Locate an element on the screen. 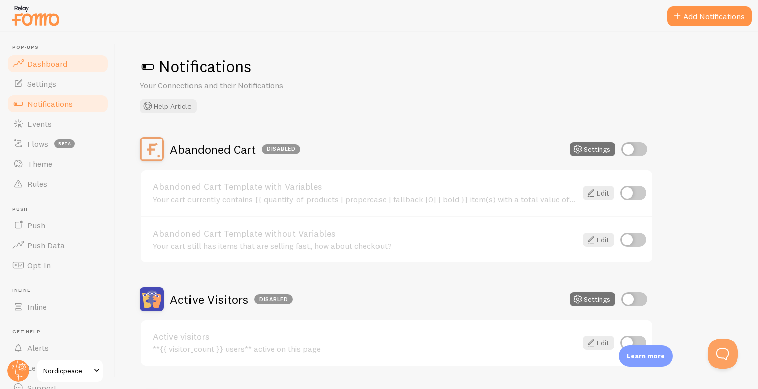 This screenshot has height=389, width=758. span: Nordicpeace is located at coordinates (67, 371).